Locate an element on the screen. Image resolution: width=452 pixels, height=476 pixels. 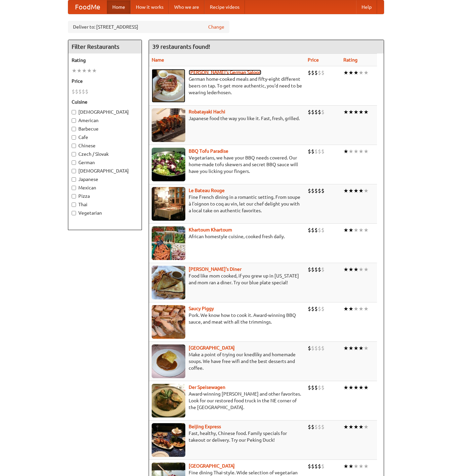
a: Rating is located at coordinates (350, 60).